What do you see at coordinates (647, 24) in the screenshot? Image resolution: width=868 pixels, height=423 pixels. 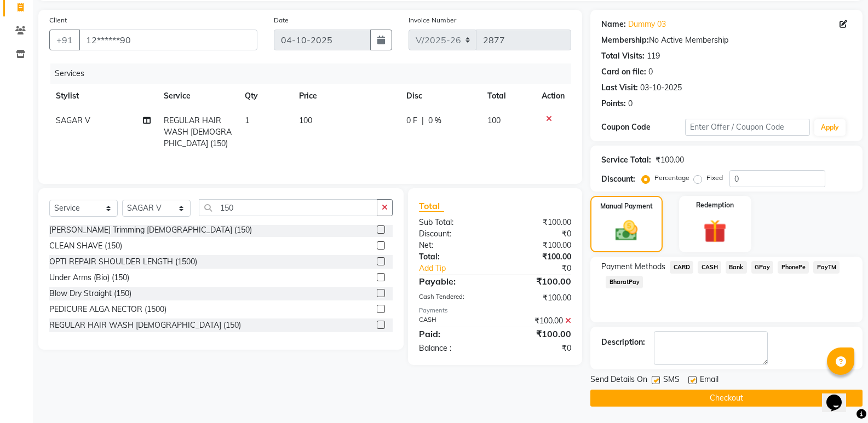 I see `a: Dummy 03` at bounding box center [647, 24].